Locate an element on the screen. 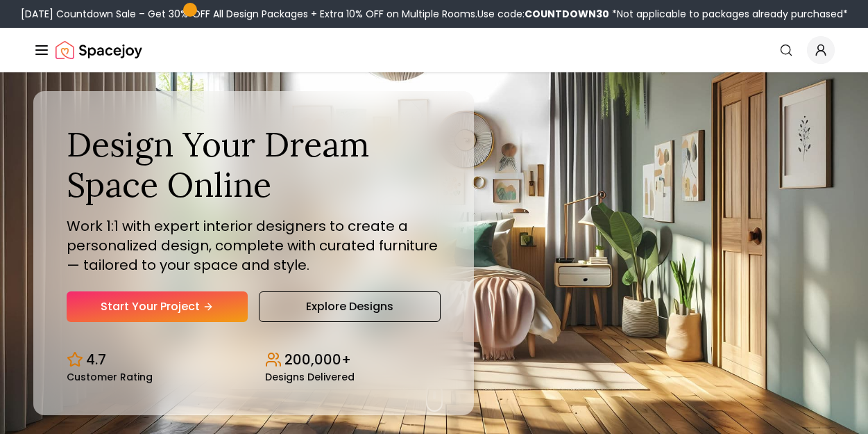  h1: Design Your Dream Space Online is located at coordinates (253, 164).